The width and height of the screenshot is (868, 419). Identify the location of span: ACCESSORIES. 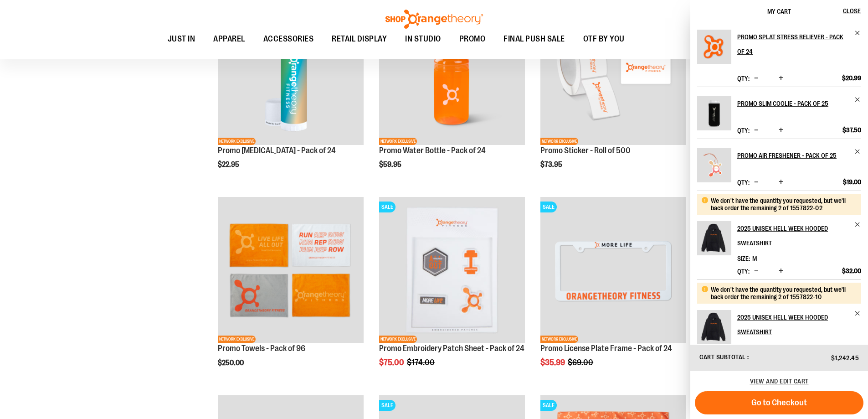
(288, 38).